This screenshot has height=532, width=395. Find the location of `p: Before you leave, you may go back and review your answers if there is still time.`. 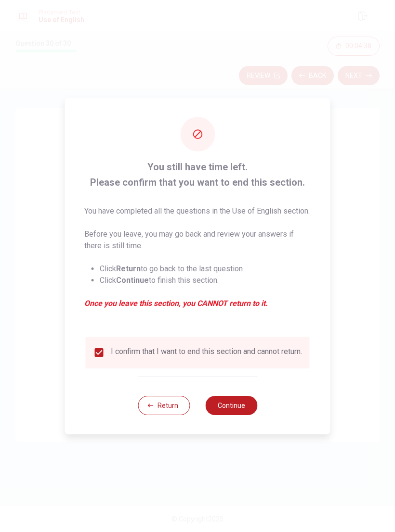

p: Before you leave, you may go back and review your answers if there is still time. is located at coordinates (198, 240).